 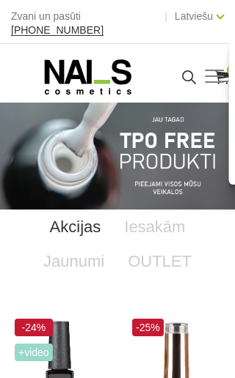 I want to click on a: 0, so click(x=221, y=77).